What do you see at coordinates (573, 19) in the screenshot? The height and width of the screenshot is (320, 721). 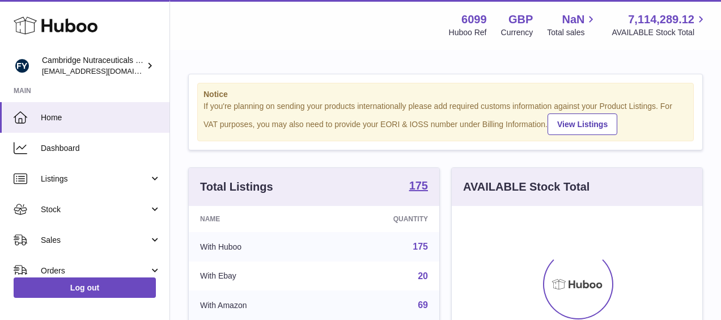 I see `span: NaN` at bounding box center [573, 19].